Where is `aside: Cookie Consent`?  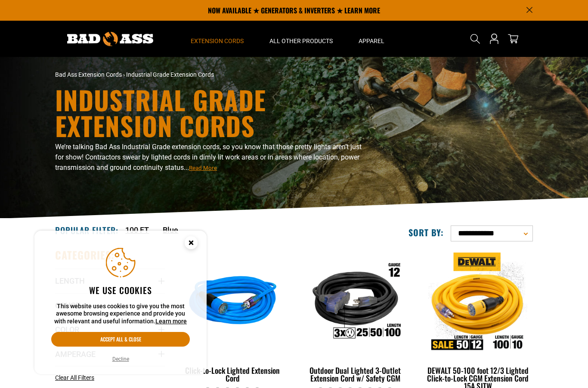
aside: Cookie Consent is located at coordinates (120, 303).